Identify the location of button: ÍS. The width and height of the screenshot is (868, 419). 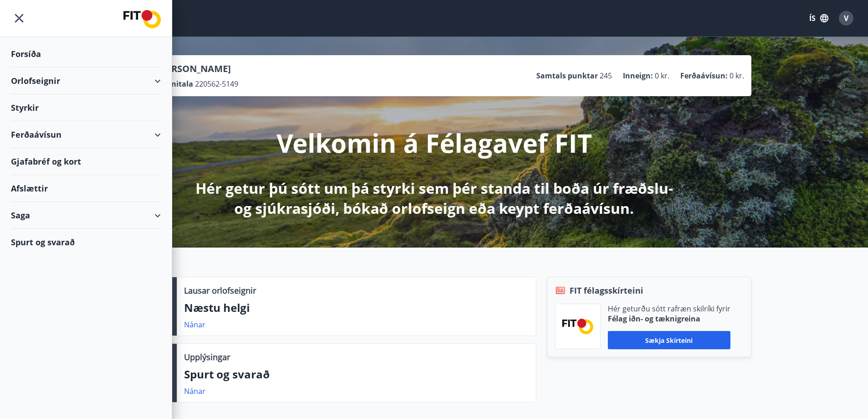
(819, 18).